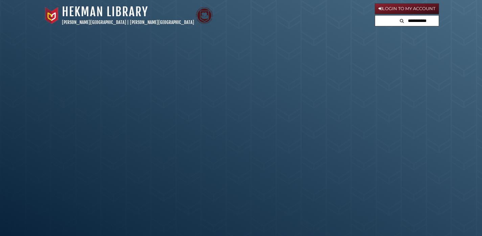 This screenshot has height=236, width=482. What do you see at coordinates (52, 16) in the screenshot?
I see `img: Calvin University` at bounding box center [52, 16].